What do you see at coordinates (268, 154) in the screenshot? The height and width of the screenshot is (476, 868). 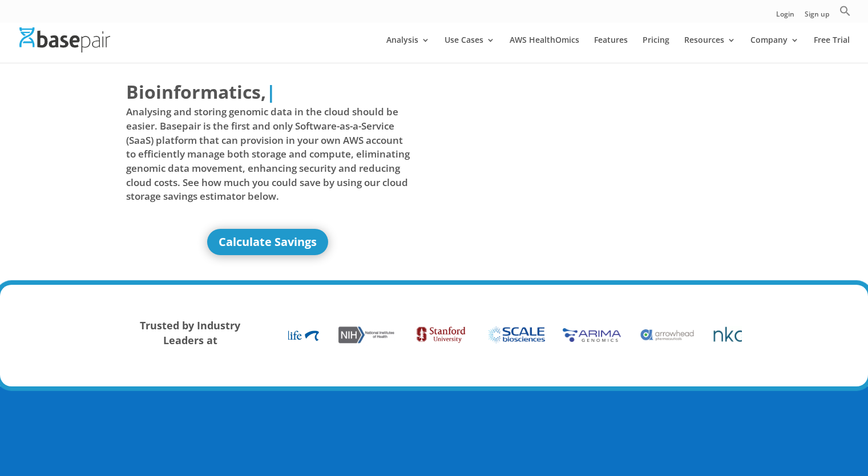 I see `span: Analysing and storing genomic data in the cloud should be easier. Basepair is the first and only ...` at bounding box center [268, 154].